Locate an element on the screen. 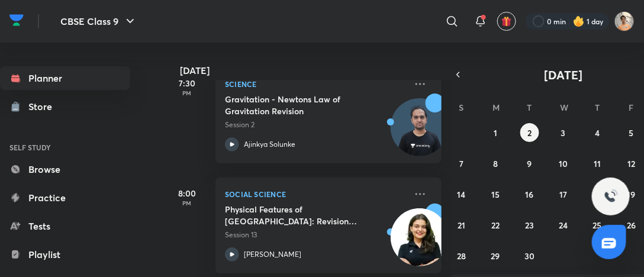 This screenshot has width=644, height=277. p: Session 13 is located at coordinates (315, 235).